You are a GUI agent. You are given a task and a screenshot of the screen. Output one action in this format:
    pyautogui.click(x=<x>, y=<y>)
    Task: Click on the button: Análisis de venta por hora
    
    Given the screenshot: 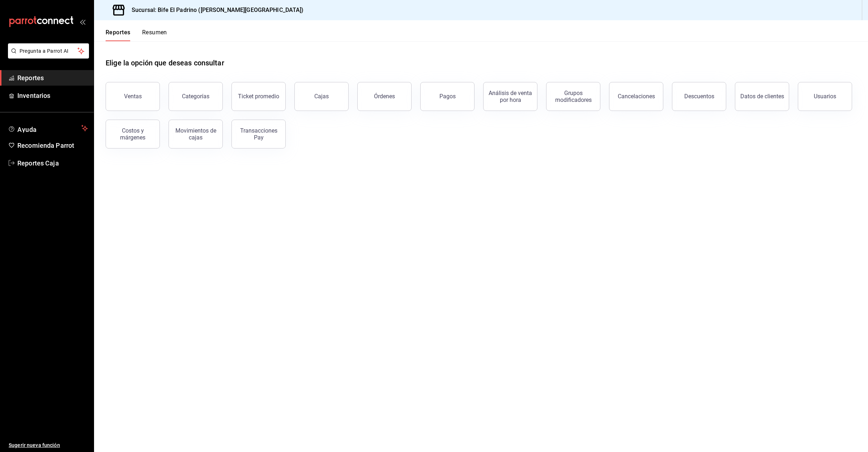 What is the action you would take?
    pyautogui.click(x=511, y=96)
    